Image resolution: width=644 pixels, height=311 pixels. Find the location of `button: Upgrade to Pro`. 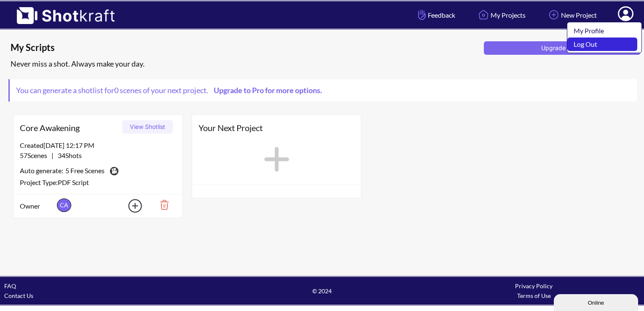

button: Upgrade to Pro is located at coordinates (562, 48).